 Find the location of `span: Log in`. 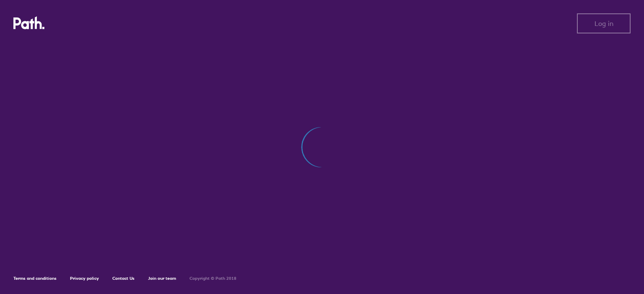

span: Log in is located at coordinates (604, 23).